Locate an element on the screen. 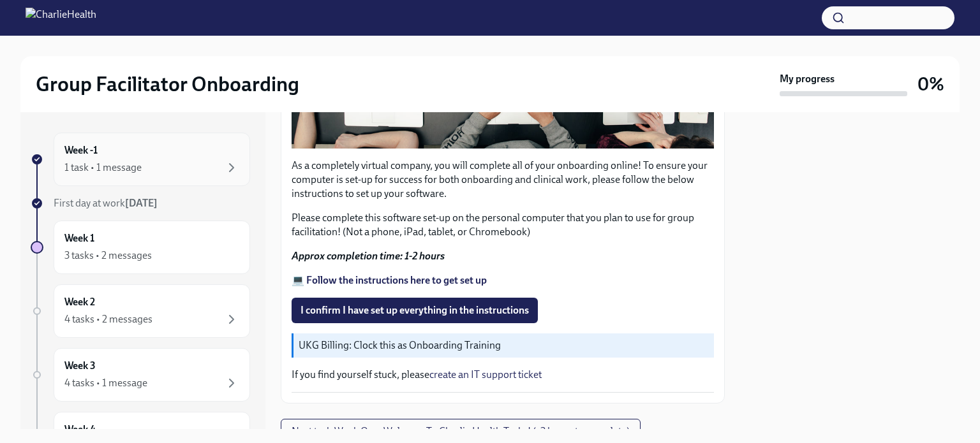  h2: Group Facilitator Onboarding is located at coordinates (167, 84).